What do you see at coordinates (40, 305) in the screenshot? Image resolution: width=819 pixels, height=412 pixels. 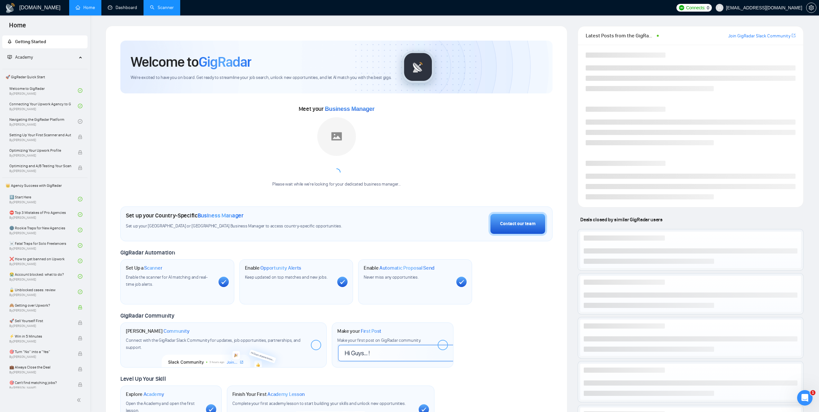 I see `span: 🙈 Getting over Upwork?` at bounding box center [40, 305].